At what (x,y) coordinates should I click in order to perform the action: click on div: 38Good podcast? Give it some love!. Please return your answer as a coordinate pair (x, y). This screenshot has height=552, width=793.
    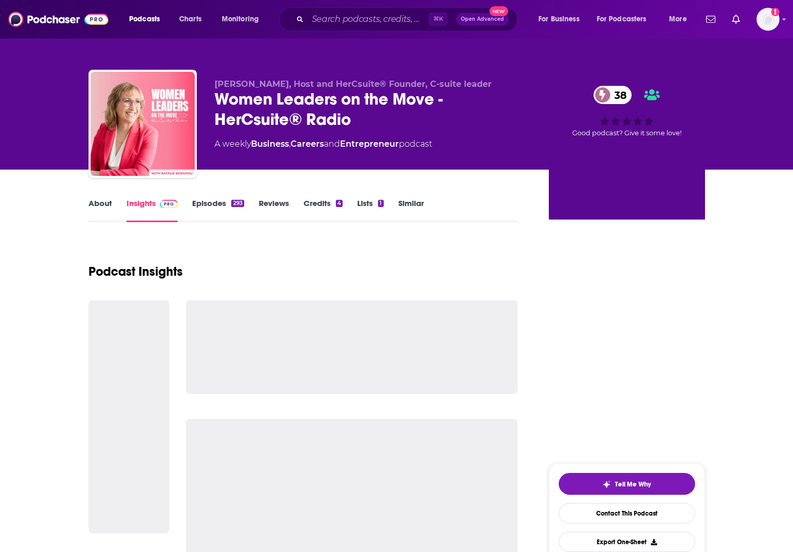
    Looking at the image, I should click on (627, 111).